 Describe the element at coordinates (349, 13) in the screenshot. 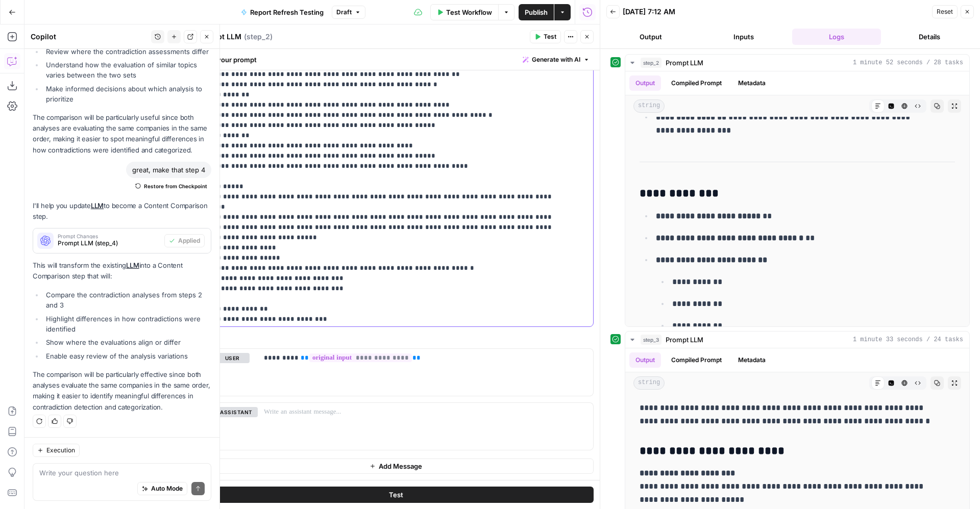

I see `button: Draft` at that location.